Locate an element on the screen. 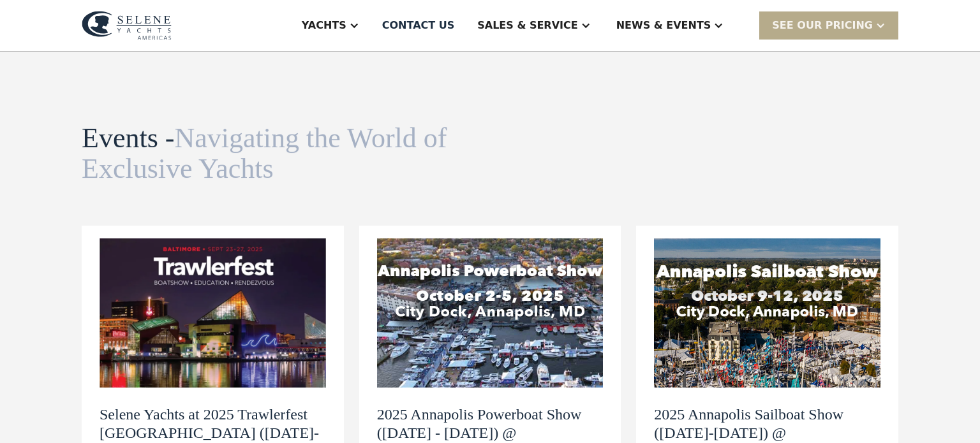  div: Sales & Service is located at coordinates (527, 26).